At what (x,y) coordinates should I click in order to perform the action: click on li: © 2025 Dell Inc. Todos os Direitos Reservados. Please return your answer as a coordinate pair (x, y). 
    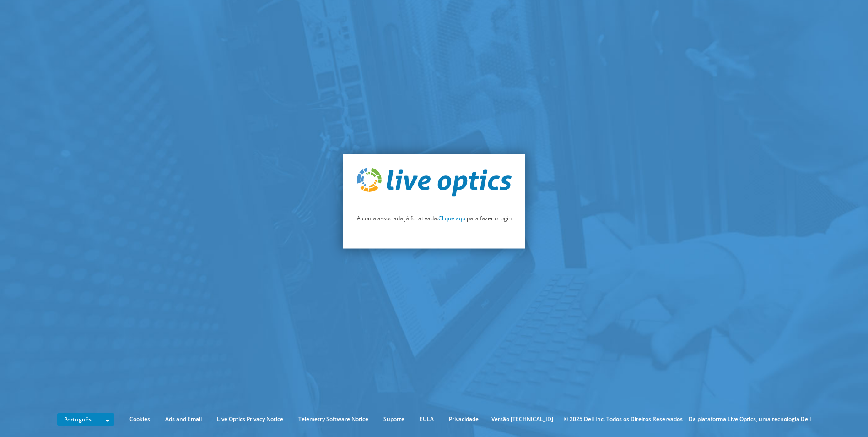
    Looking at the image, I should click on (623, 419).